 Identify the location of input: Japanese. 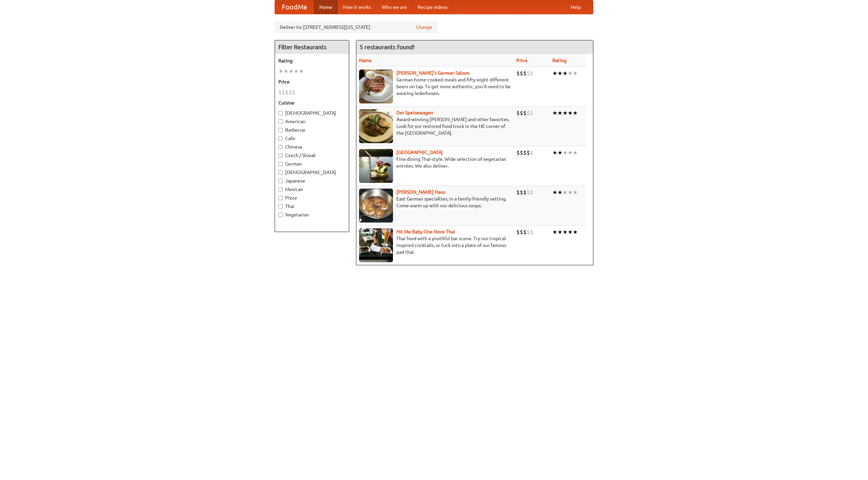
(281, 181).